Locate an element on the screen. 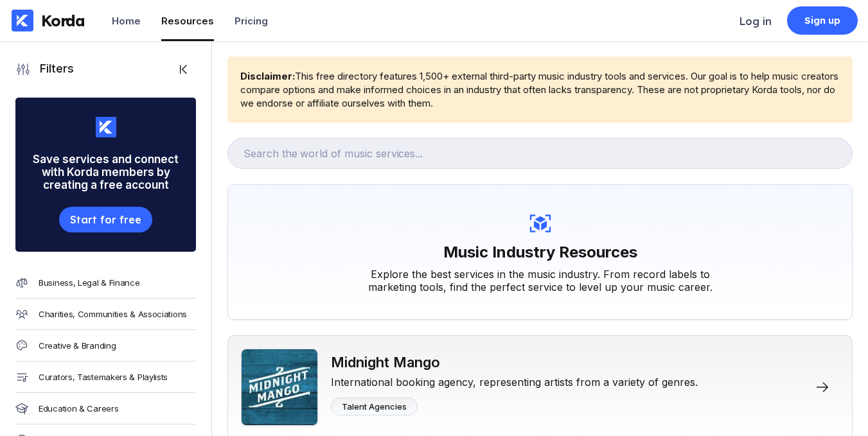 The height and width of the screenshot is (436, 868). a: Charities, Communities & Associations is located at coordinates (105, 314).